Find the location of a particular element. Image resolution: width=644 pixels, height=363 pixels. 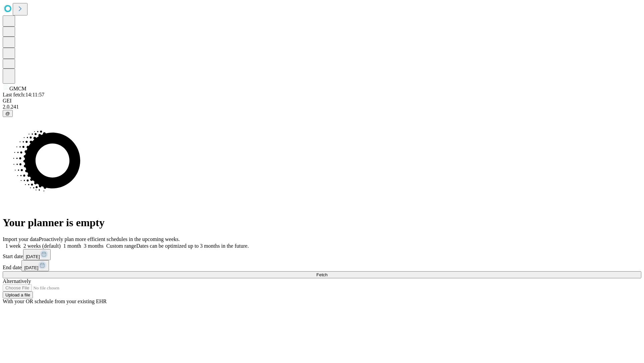

span: 2 weeks (default) is located at coordinates (42, 246).